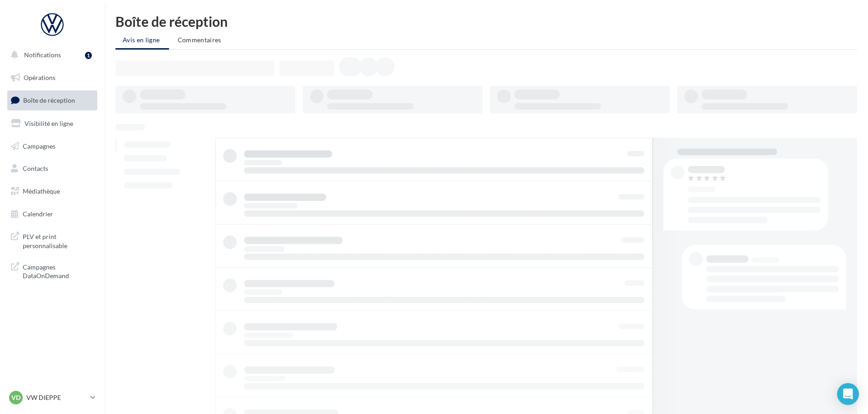  I want to click on span: Opérations, so click(39, 77).